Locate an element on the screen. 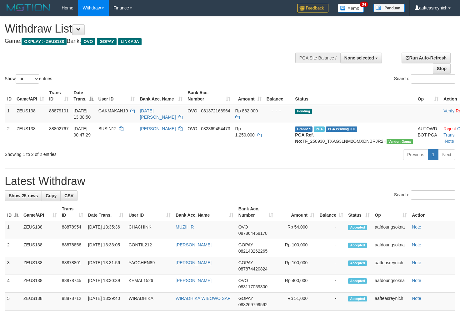 The height and width of the screenshot is (314, 460). span: BUSIN12 is located at coordinates (108, 128).